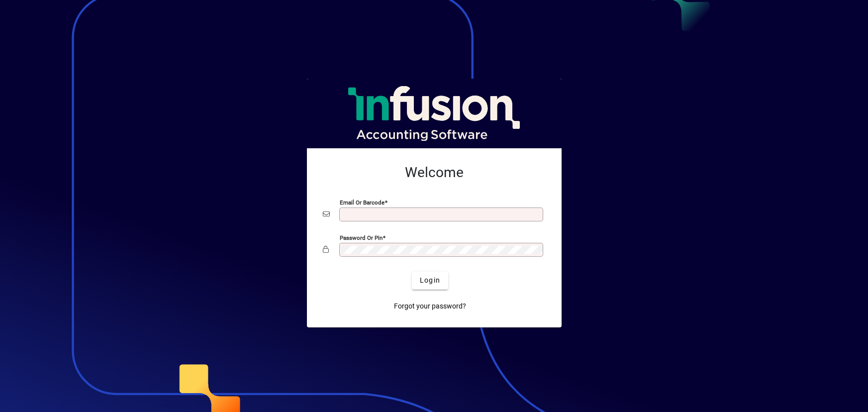 The width and height of the screenshot is (868, 412). Describe the element at coordinates (362, 202) in the screenshot. I see `mat-label: Email or Barcode` at that location.